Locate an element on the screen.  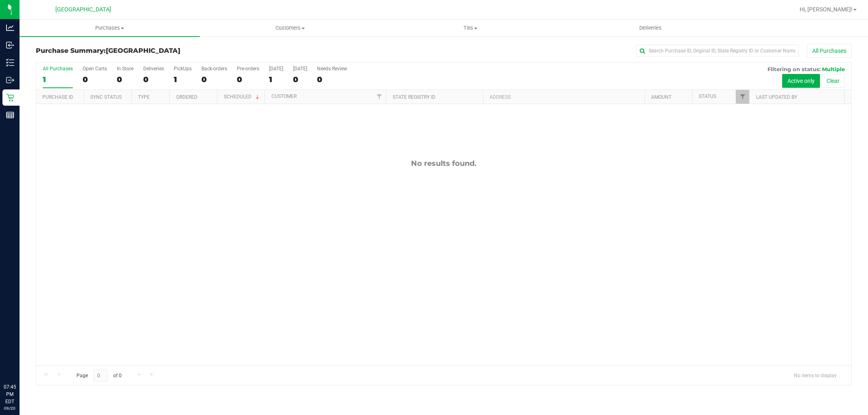
a: Status is located at coordinates (708, 96).